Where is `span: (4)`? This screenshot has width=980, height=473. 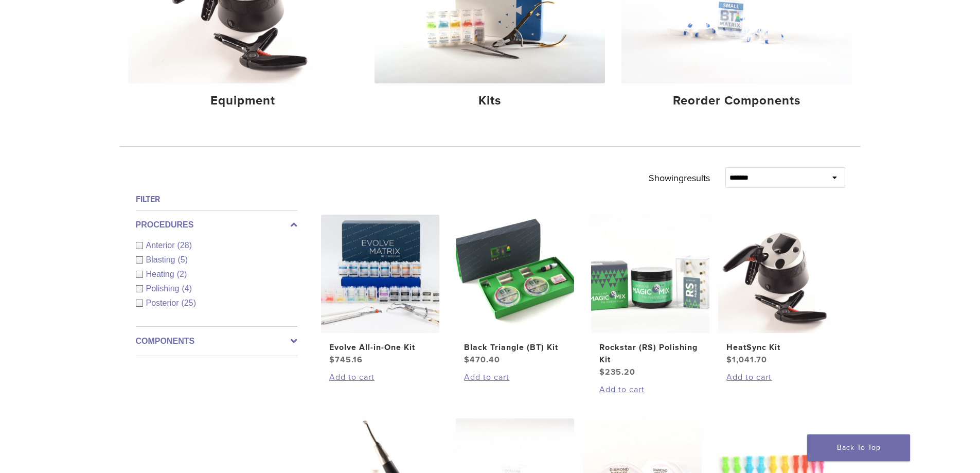
span: (4) is located at coordinates (187, 288).